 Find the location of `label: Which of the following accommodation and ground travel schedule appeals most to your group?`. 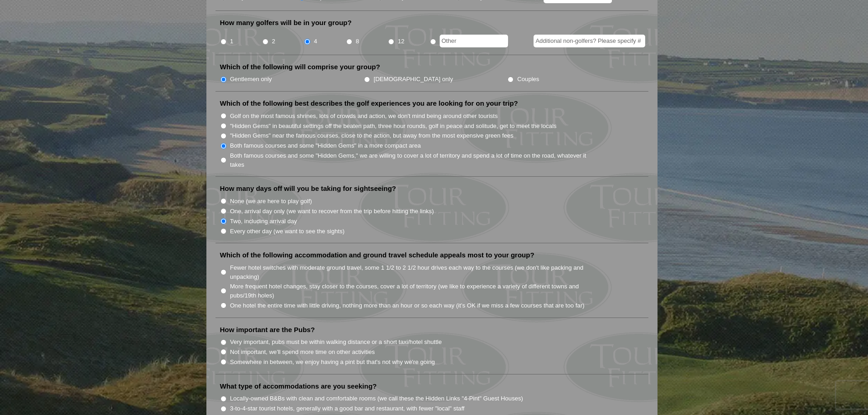

label: Which of the following accommodation and ground travel schedule appeals most to your group? is located at coordinates (377, 255).